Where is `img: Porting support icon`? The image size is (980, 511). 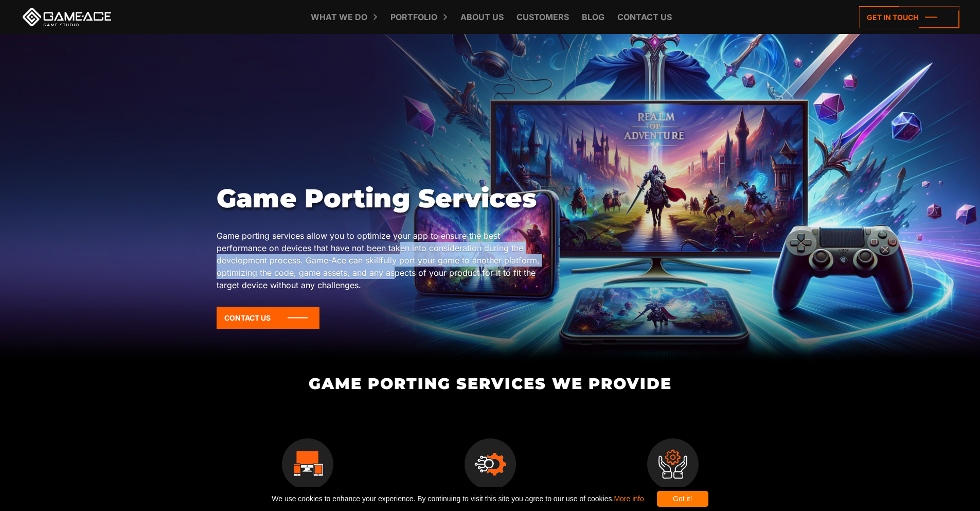 img: Porting support icon is located at coordinates (673, 464).